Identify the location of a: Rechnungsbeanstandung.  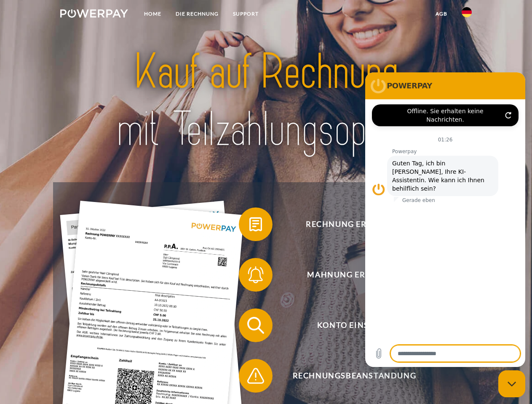
(348, 376).